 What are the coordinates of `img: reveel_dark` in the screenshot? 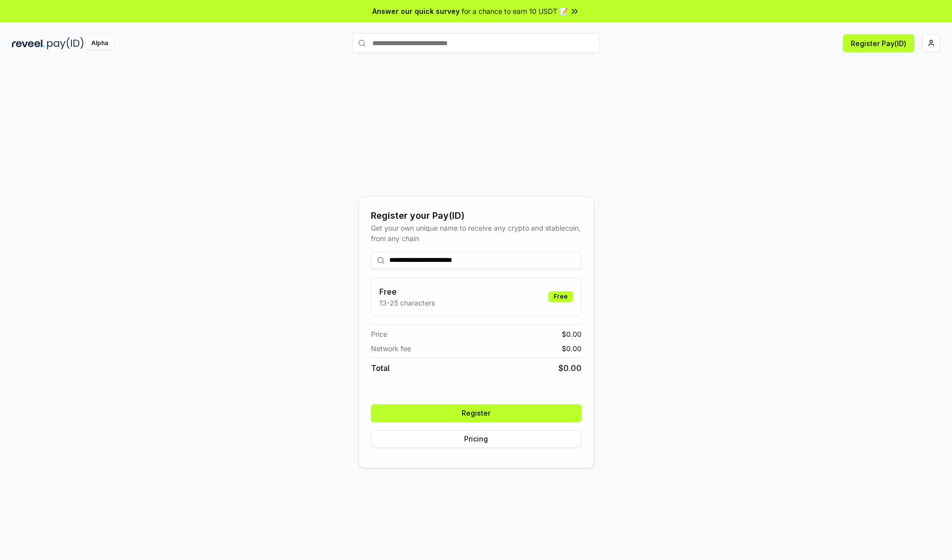 It's located at (28, 43).